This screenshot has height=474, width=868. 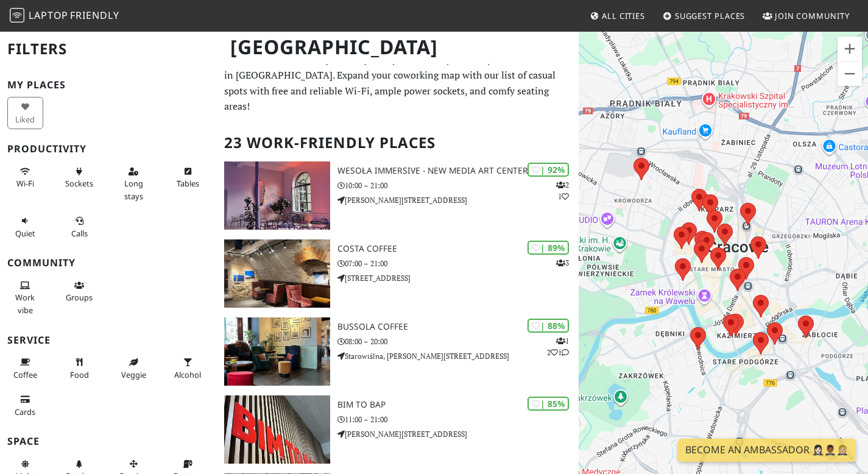 I want to click on h3: Wesoła Immersive - New Media Art Center, so click(x=458, y=171).